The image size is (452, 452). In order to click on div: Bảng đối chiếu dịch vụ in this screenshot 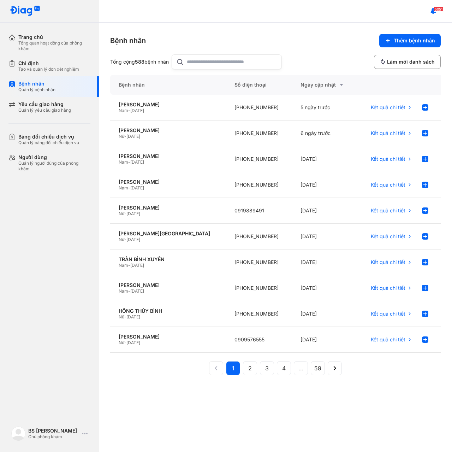, I will do `click(49, 137)`.